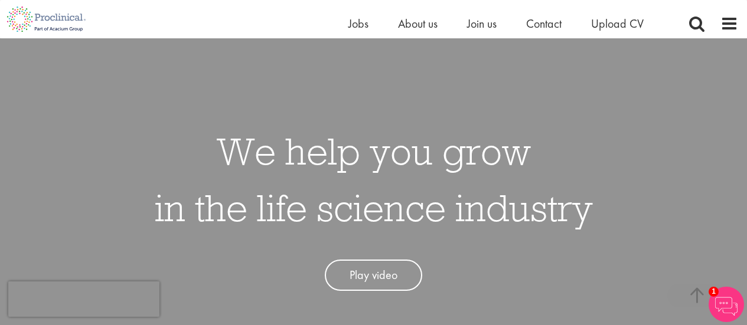 The height and width of the screenshot is (325, 747). What do you see at coordinates (544, 24) in the screenshot?
I see `a: Contact` at bounding box center [544, 24].